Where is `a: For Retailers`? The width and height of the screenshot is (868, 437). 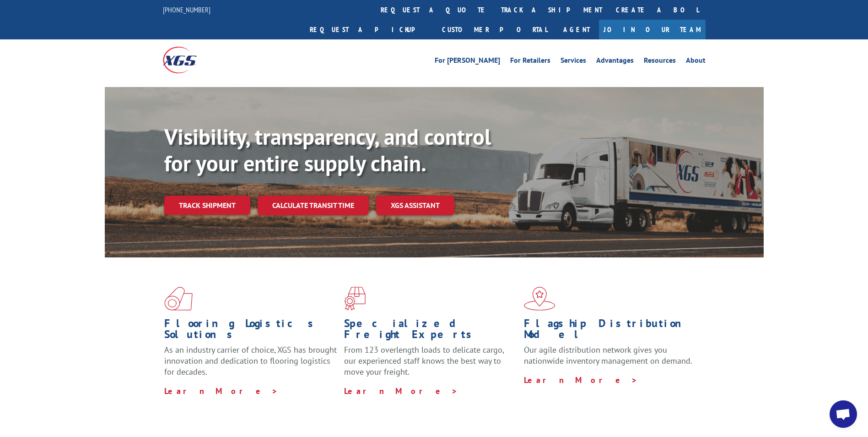
a: For Retailers is located at coordinates (530, 62).